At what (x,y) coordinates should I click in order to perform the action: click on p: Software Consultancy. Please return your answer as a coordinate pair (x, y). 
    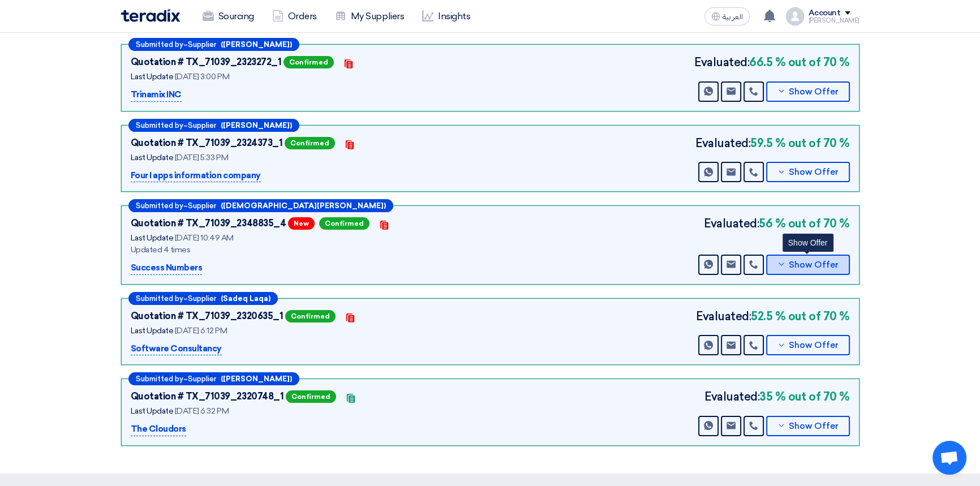
    Looking at the image, I should click on (176, 349).